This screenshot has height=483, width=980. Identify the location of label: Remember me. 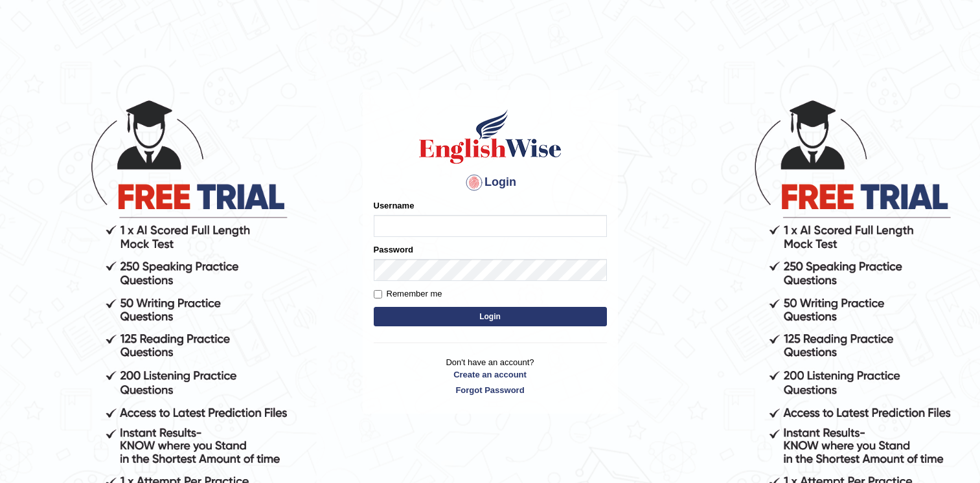
(408, 294).